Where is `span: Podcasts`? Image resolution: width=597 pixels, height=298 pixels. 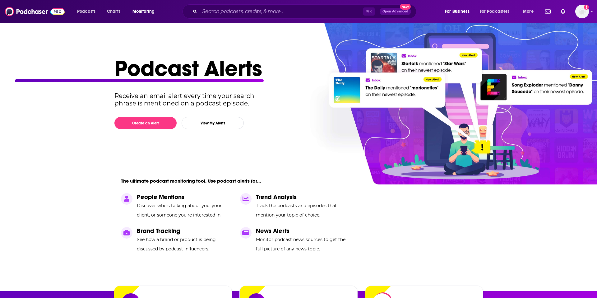 span: Podcasts is located at coordinates (86, 11).